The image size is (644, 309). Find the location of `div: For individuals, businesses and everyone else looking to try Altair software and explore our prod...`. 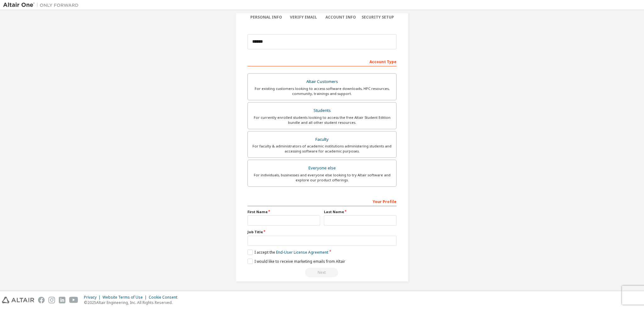

div: For individuals, businesses and everyone else looking to try Altair software and explore our prod... is located at coordinates (322, 177).